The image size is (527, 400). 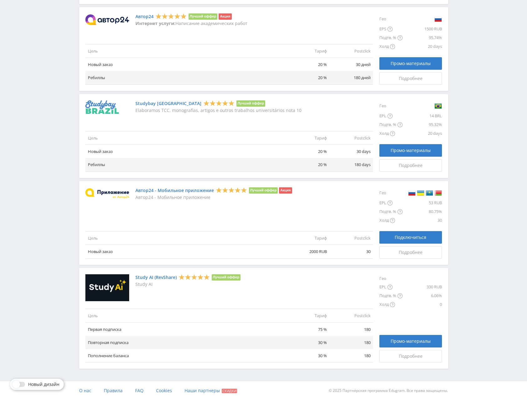 What do you see at coordinates (156, 277) in the screenshot?
I see `a: Study AI (RevShare)` at bounding box center [156, 277].